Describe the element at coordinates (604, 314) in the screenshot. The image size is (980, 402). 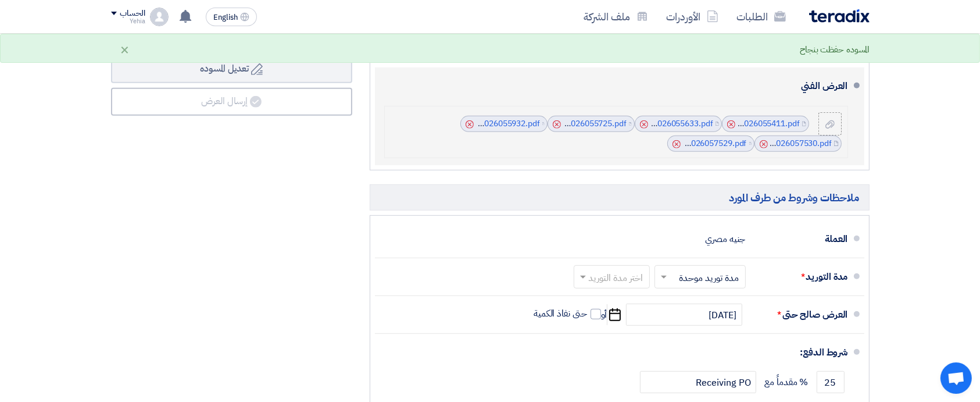
I see `span: أو` at that location.